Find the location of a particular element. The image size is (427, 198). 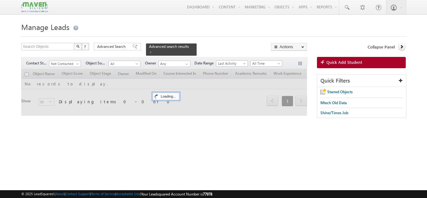

span: © 2025 LeadSquared | | | | | is located at coordinates (117, 194).